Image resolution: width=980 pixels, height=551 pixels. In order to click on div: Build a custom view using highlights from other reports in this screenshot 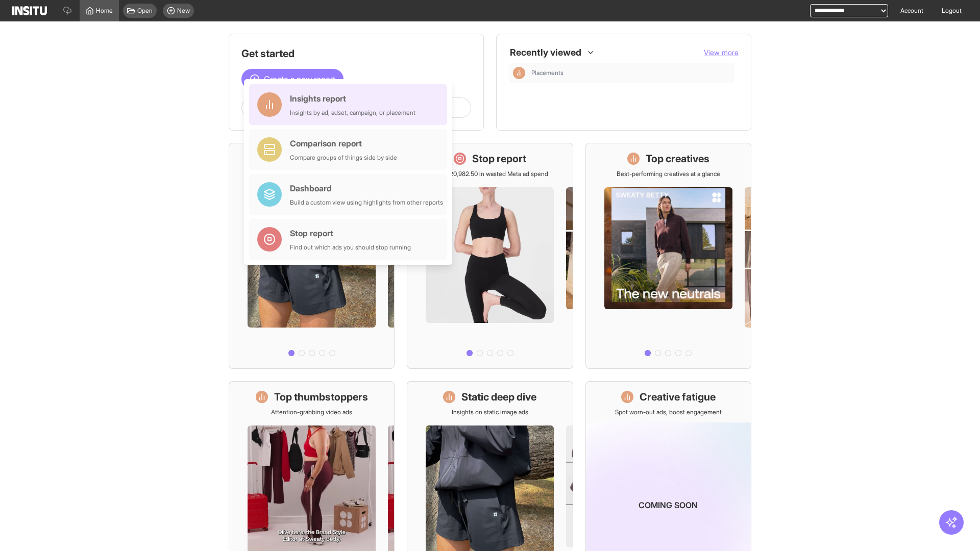, I will do `click(366, 203)`.